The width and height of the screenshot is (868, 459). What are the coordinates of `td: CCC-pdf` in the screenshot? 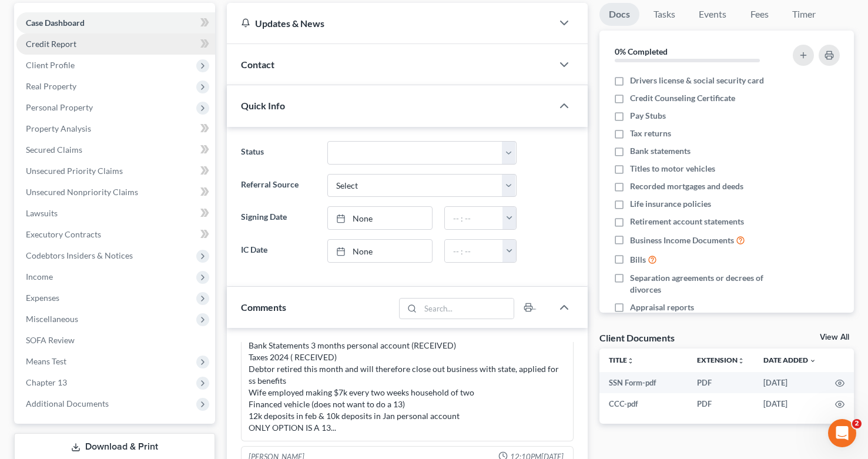 It's located at (644, 404).